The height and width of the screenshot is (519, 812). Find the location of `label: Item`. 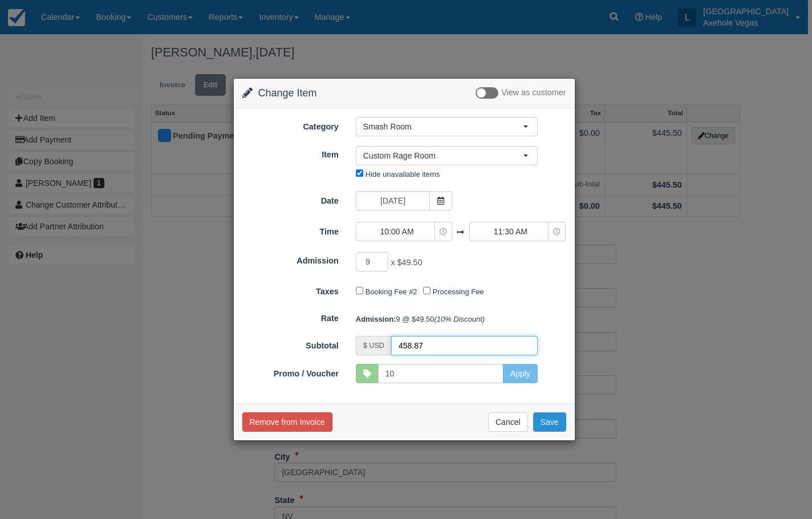

label: Item is located at coordinates (291, 153).